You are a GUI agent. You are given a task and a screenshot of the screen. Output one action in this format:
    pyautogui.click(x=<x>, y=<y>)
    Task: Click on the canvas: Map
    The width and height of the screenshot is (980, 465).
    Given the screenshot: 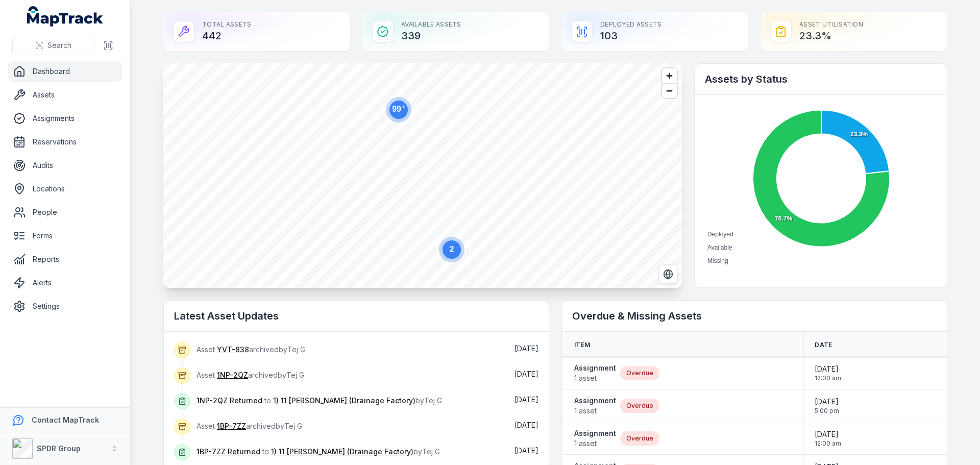 What is the action you would take?
    pyautogui.click(x=423, y=176)
    